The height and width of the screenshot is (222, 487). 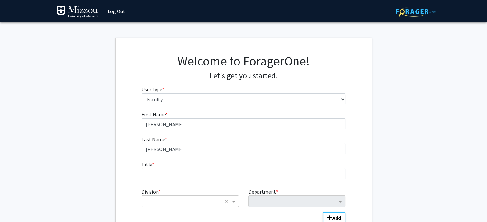 I want to click on span: Title, so click(x=147, y=164).